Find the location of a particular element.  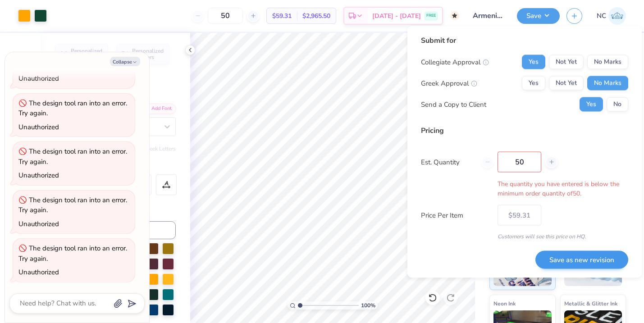

label: Price Per Item is located at coordinates (455, 215).